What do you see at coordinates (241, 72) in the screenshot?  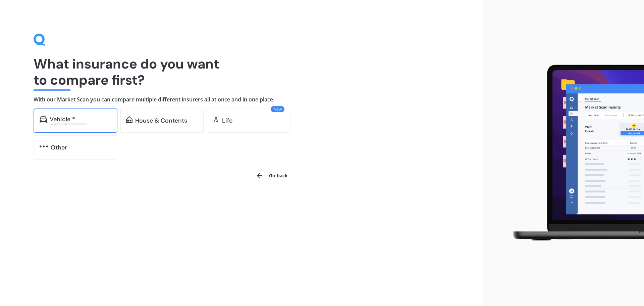 I see `h1: What insurance do you want to compare first?` at bounding box center [241, 72].